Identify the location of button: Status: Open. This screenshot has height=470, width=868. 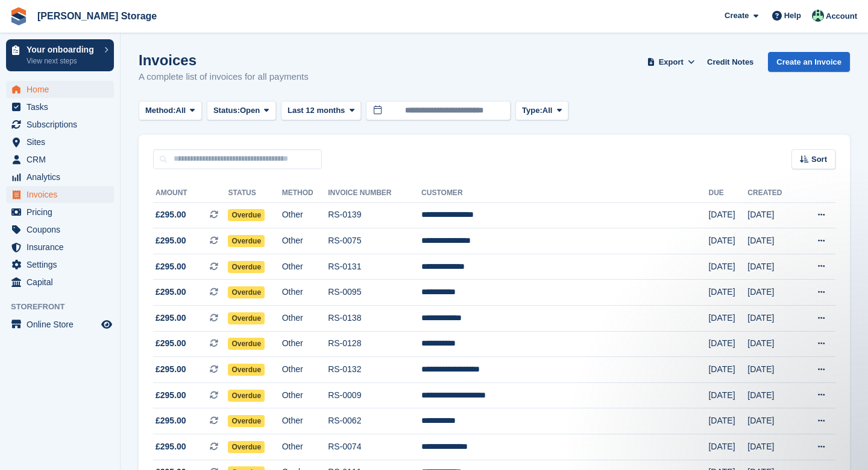
(242, 111).